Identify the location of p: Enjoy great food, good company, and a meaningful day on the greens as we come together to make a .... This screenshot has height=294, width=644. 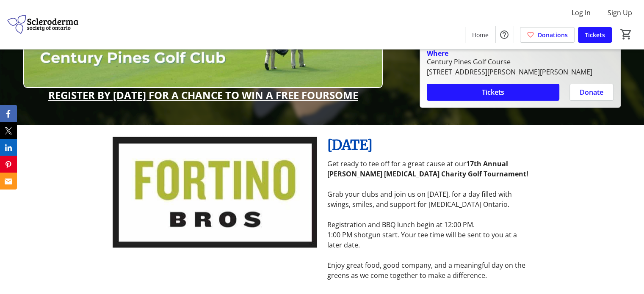
(429, 270).